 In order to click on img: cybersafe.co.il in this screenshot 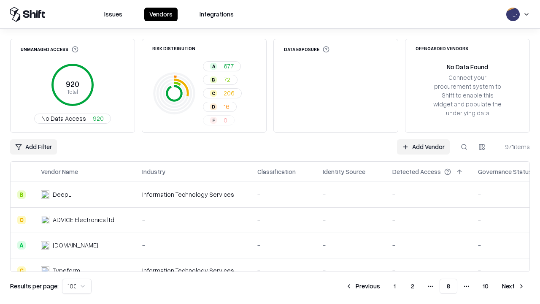, I will do `click(45, 245)`.